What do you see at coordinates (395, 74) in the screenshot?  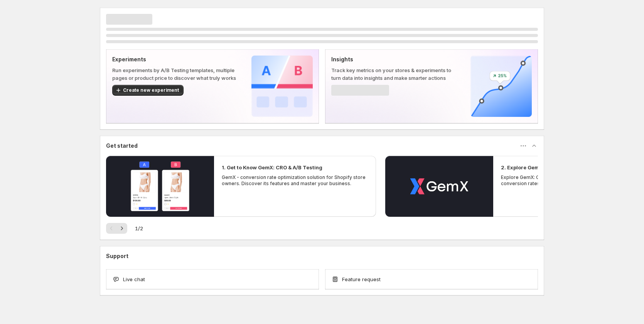 I see `p: Track key metrics on your stores & experiments to turn data into insights and make smarter actions` at bounding box center [395, 74].